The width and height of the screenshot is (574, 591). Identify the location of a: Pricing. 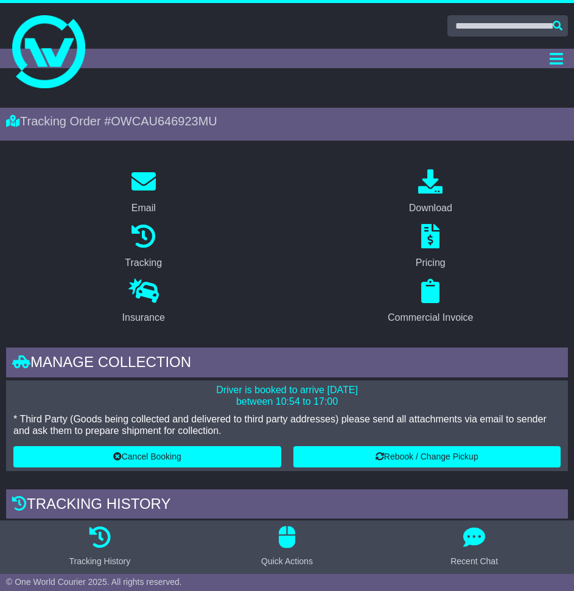
(431, 247).